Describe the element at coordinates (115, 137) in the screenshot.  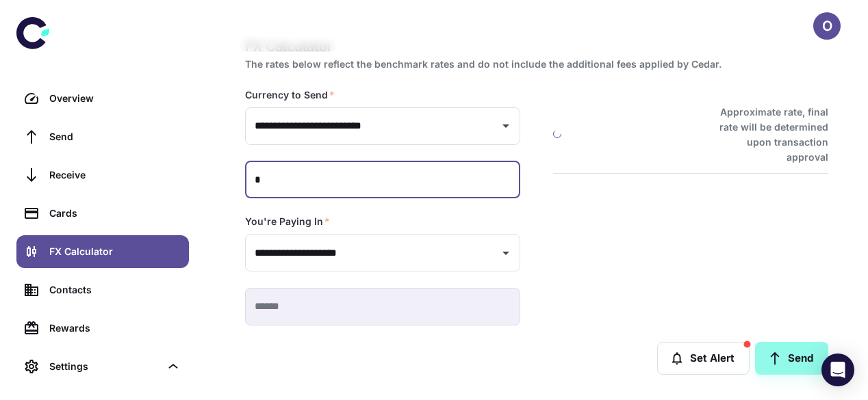
I see `div: Send` at that location.